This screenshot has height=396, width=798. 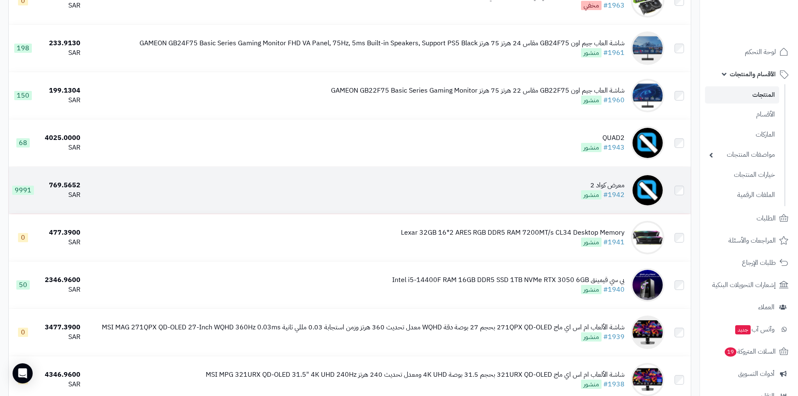 I want to click on a: الطلبات, so click(x=749, y=218).